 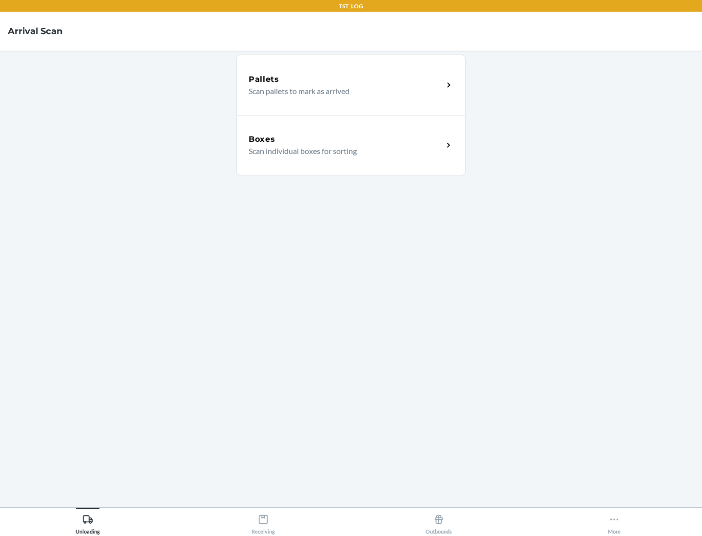 What do you see at coordinates (342, 91) in the screenshot?
I see `p: Scan pallets to mark as arrived` at bounding box center [342, 91].